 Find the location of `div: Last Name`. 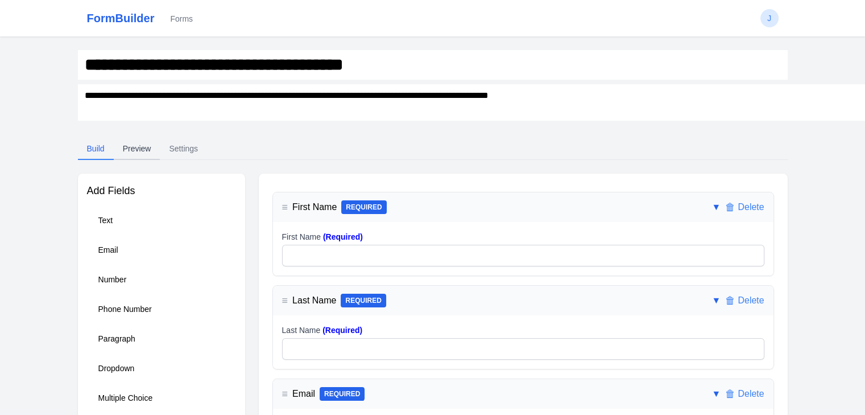

div: Last Name is located at coordinates (523, 330).